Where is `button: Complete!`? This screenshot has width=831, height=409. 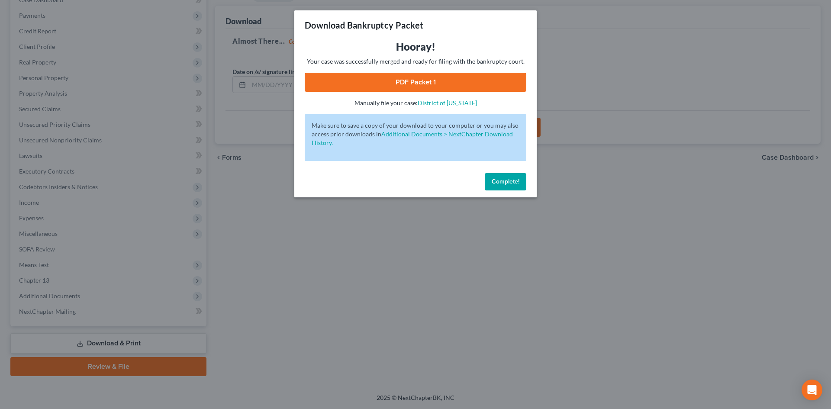
button: Complete! is located at coordinates (505, 182).